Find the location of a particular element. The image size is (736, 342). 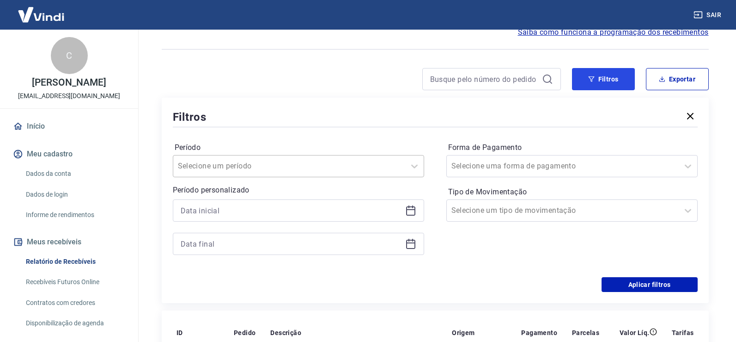

p: Valor Líq. is located at coordinates (635, 332).